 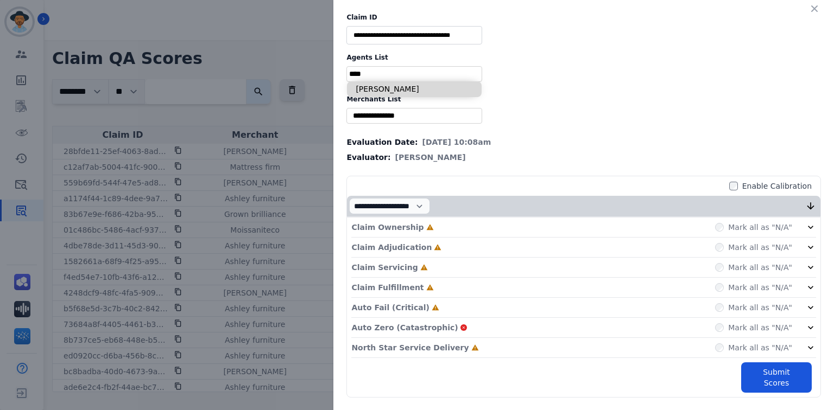 I want to click on label: Merchants List, so click(x=583, y=99).